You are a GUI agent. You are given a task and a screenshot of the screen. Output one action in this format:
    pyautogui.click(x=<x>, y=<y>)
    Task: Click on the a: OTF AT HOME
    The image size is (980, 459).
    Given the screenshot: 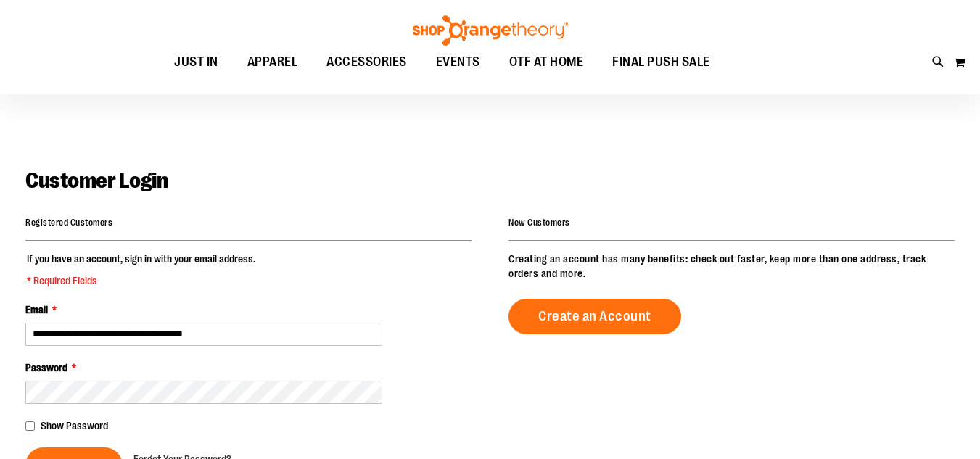 What is the action you would take?
    pyautogui.click(x=546, y=62)
    